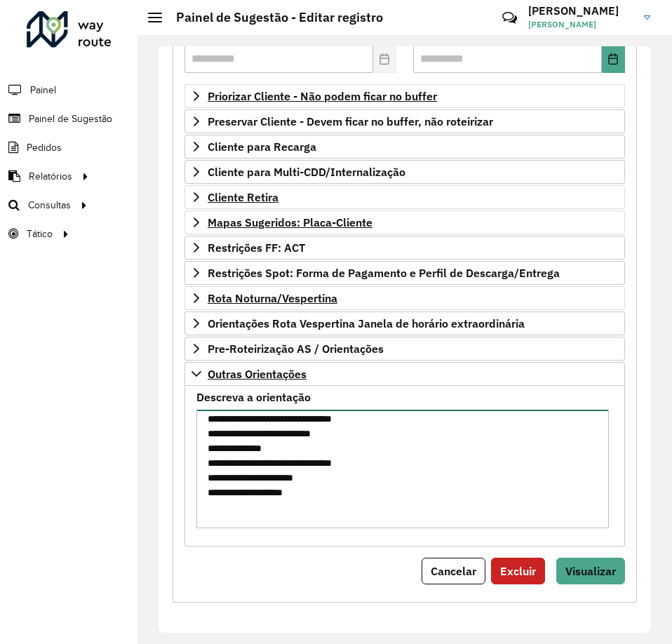 The width and height of the screenshot is (672, 644). I want to click on span: Tático, so click(39, 234).